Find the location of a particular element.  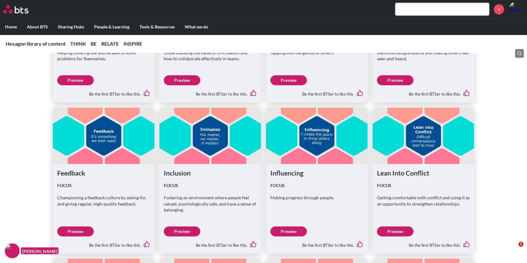

h1: Influencing is located at coordinates (317, 173).